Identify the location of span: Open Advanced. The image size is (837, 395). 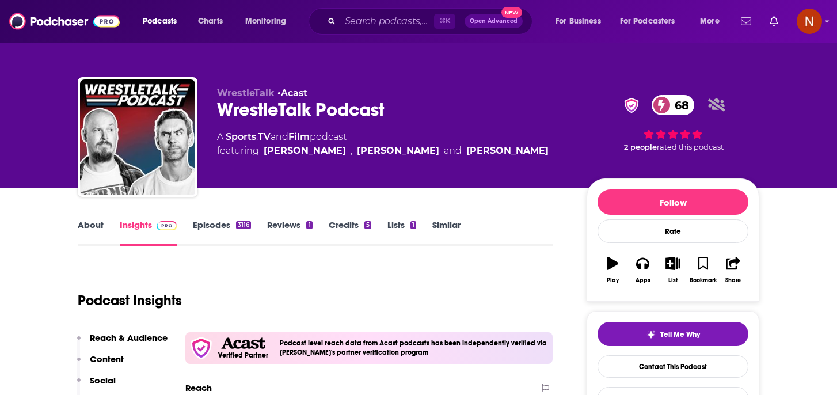
(493, 21).